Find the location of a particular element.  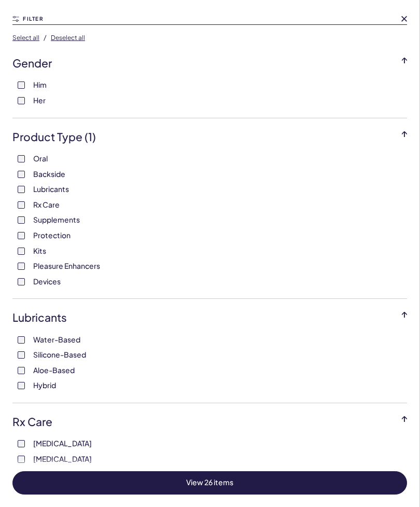

span: Lubricants is located at coordinates (51, 189).